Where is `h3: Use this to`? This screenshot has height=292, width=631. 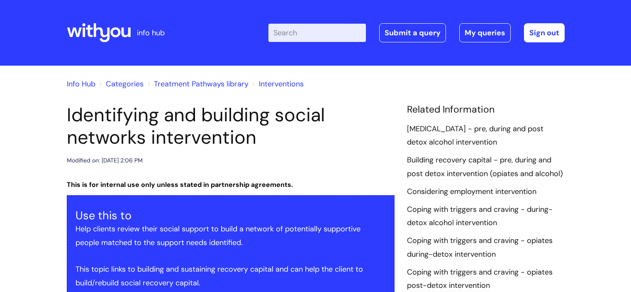
h3: Use this to is located at coordinates (231, 215).